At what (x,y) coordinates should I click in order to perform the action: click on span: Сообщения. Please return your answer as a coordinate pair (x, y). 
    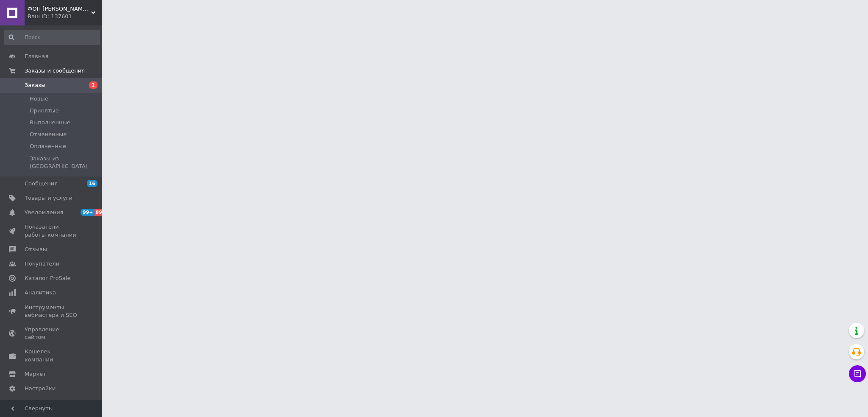
    Looking at the image, I should click on (41, 184).